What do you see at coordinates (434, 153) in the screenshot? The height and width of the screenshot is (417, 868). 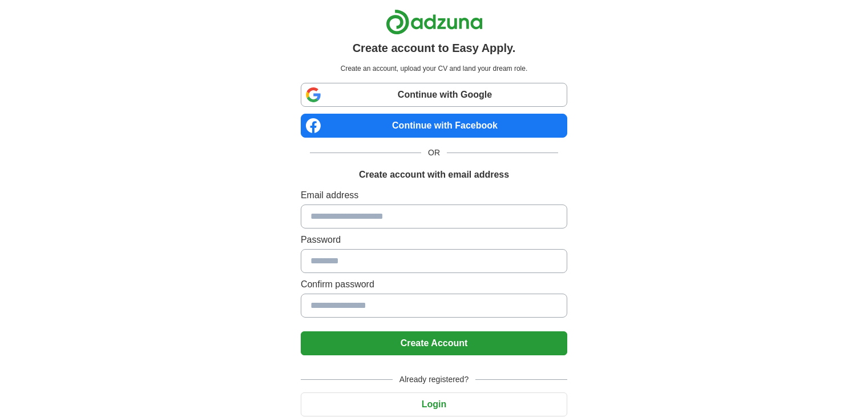 I see `span: OR` at bounding box center [434, 153].